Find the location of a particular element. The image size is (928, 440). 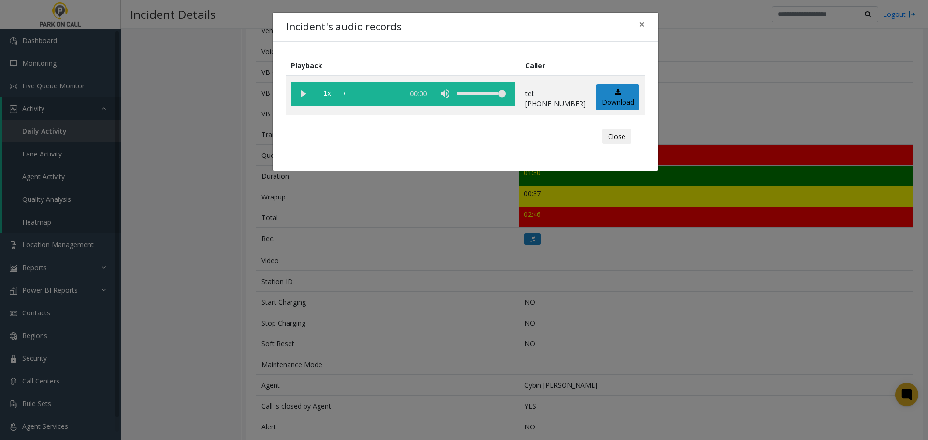

span: playback speed button is located at coordinates (327, 94).